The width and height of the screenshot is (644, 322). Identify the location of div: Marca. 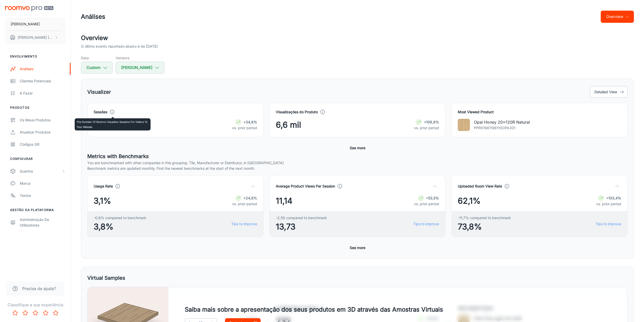
(43, 183).